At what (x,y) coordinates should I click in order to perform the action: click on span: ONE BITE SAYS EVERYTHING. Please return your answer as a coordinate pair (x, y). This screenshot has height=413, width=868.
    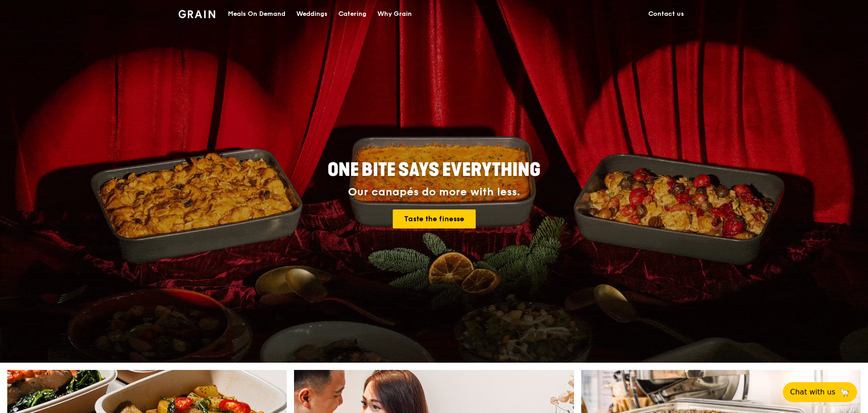
    Looking at the image, I should click on (434, 170).